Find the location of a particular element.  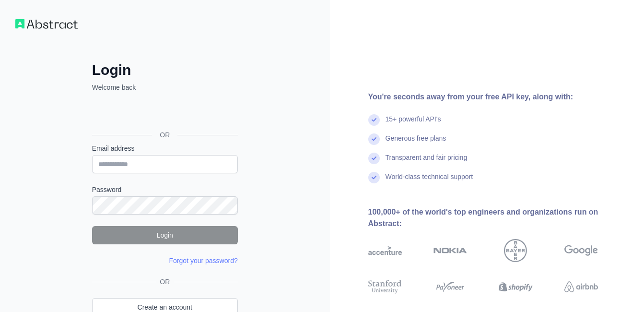

label: Password is located at coordinates (165, 190).